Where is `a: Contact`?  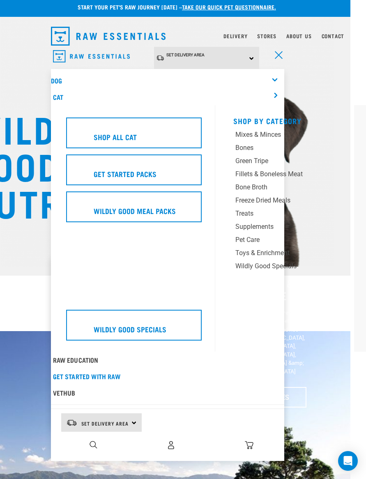
a: Contact is located at coordinates (333, 36).